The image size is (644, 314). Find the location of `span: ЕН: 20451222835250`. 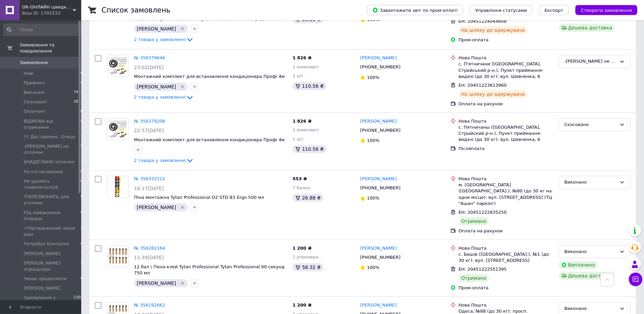

span: ЕН: 20451222835250 is located at coordinates (483, 212).